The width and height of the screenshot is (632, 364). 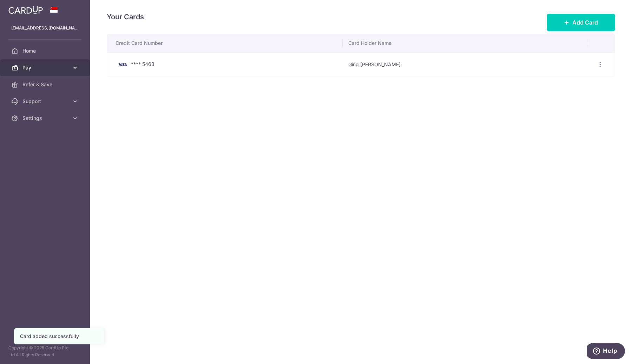 I want to click on span: Support, so click(x=46, y=101).